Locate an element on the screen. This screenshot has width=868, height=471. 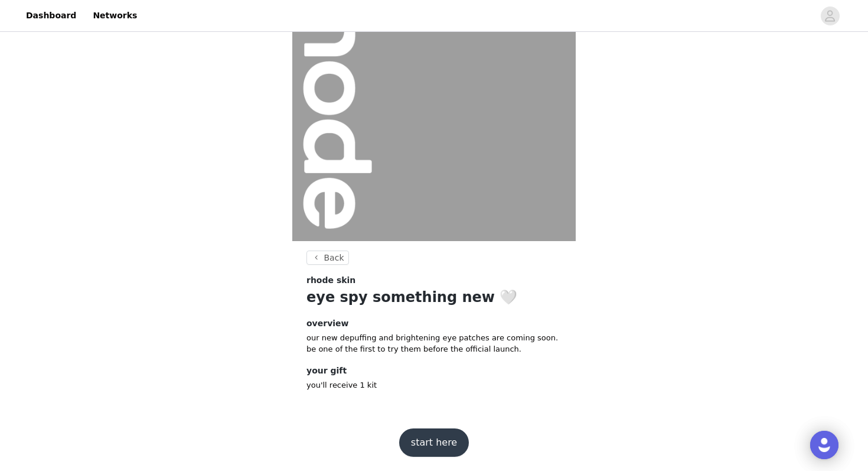
div: Open Intercom Messenger is located at coordinates (824, 445).